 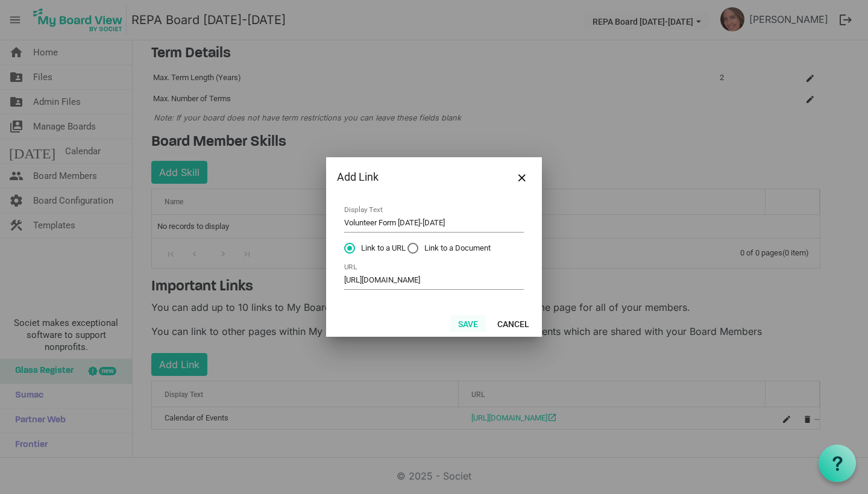 What do you see at coordinates (434, 247) in the screenshot?
I see `div: Dialog edit` at bounding box center [434, 247].